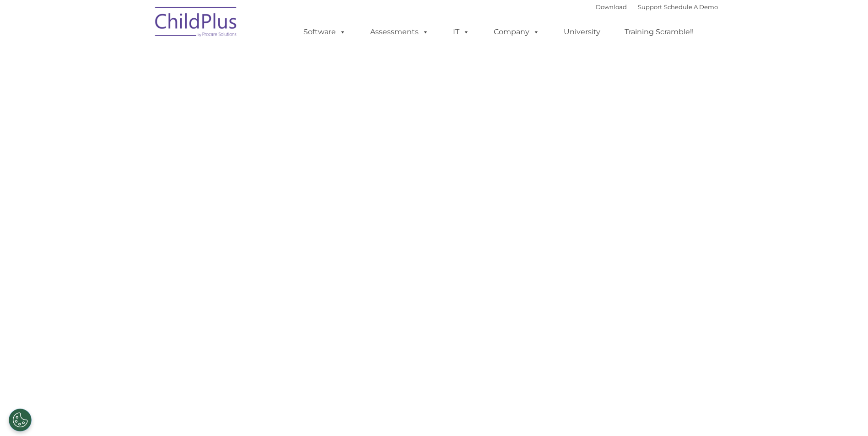  I want to click on span: CONTACT US, so click(236, 89).